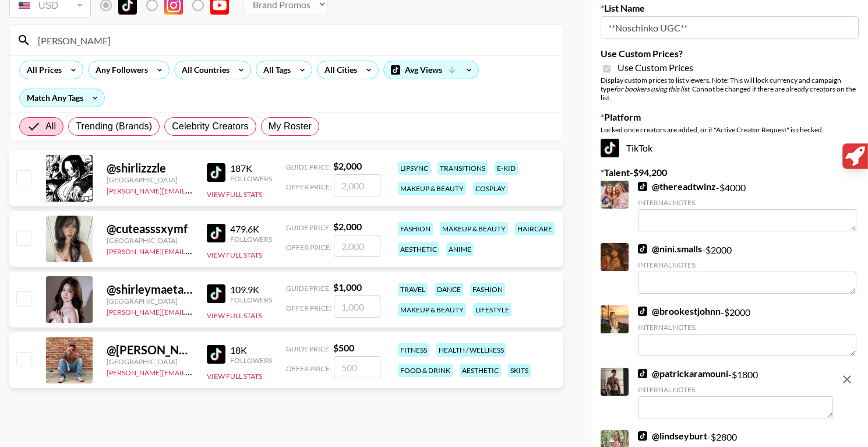 This screenshot has height=447, width=868. I want to click on span: All, so click(51, 126).